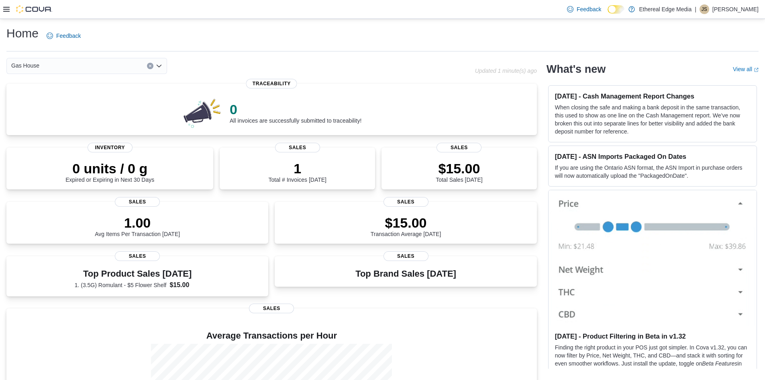 This screenshot has width=765, height=380. Describe the element at coordinates (110, 172) in the screenshot. I see `div: Expired or Expiring in Next 30 Days` at that location.